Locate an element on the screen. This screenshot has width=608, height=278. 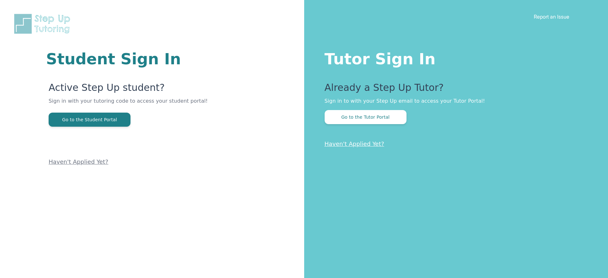
button: Go to the Tutor Portal is located at coordinates (365, 117).